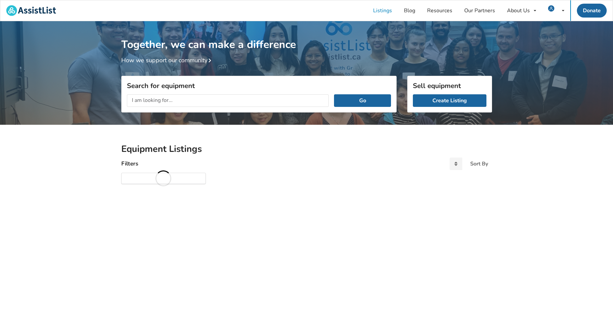  I want to click on h2: Equipment Listings, so click(306, 149).